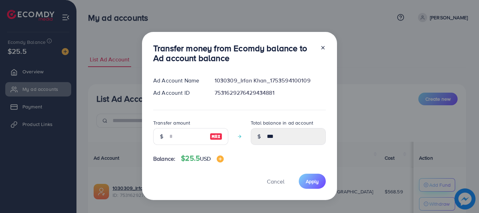 The width and height of the screenshot is (479, 213). I want to click on h4: $25.5, so click(202, 158).